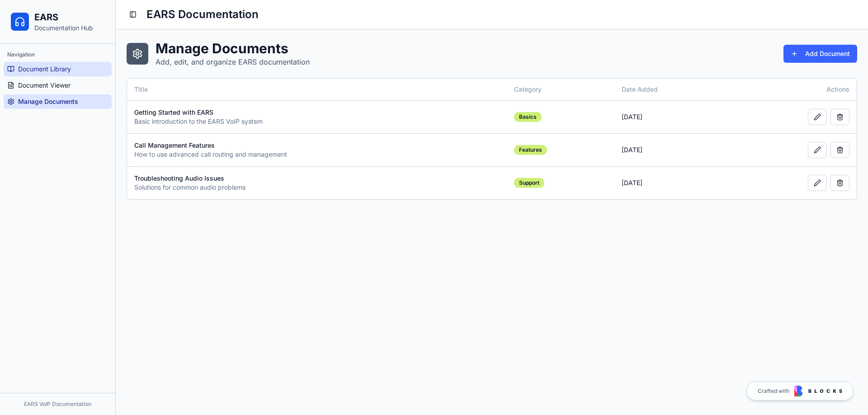 This screenshot has width=868, height=415. I want to click on div: Solutions for common audio problems, so click(317, 188).